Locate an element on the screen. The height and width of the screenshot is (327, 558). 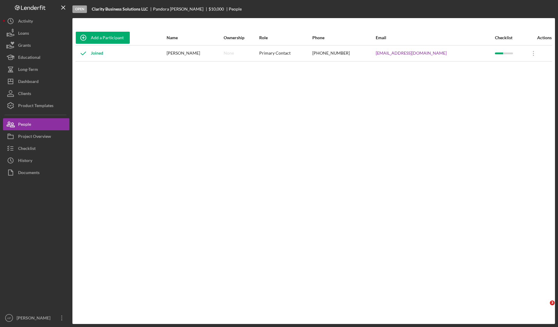
button: Educational is located at coordinates (36, 57).